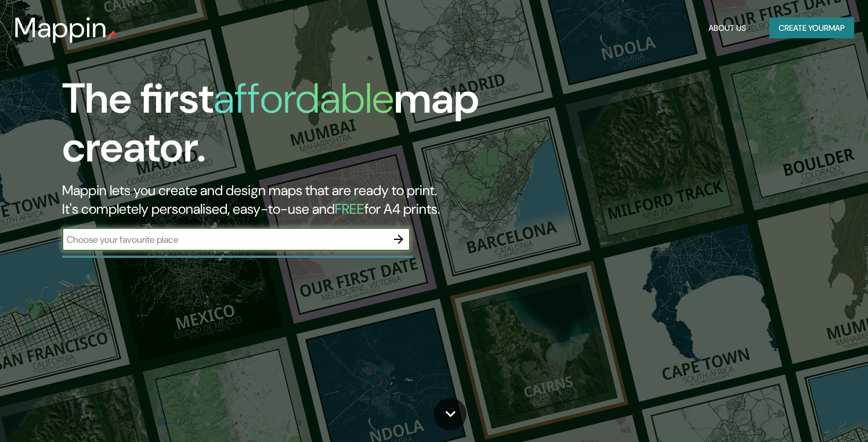 This screenshot has height=442, width=868. Describe the element at coordinates (727, 28) in the screenshot. I see `button: About Us` at that location.